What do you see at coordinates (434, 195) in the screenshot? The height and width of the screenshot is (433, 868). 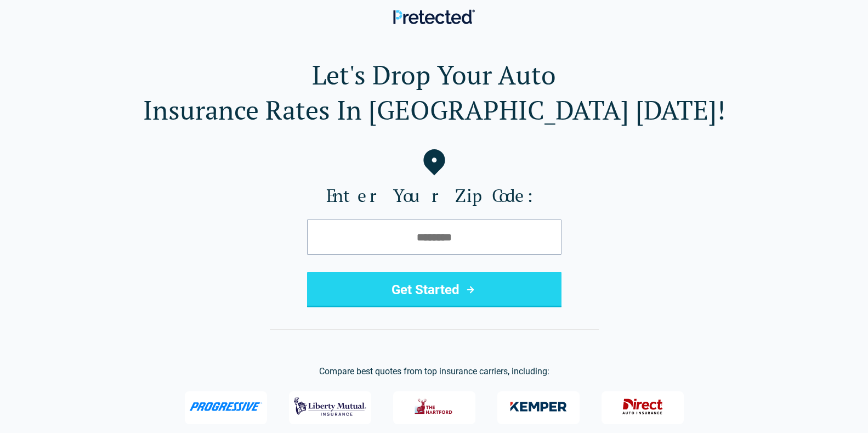 I see `label: Enter Your Zip Code:` at bounding box center [434, 195].